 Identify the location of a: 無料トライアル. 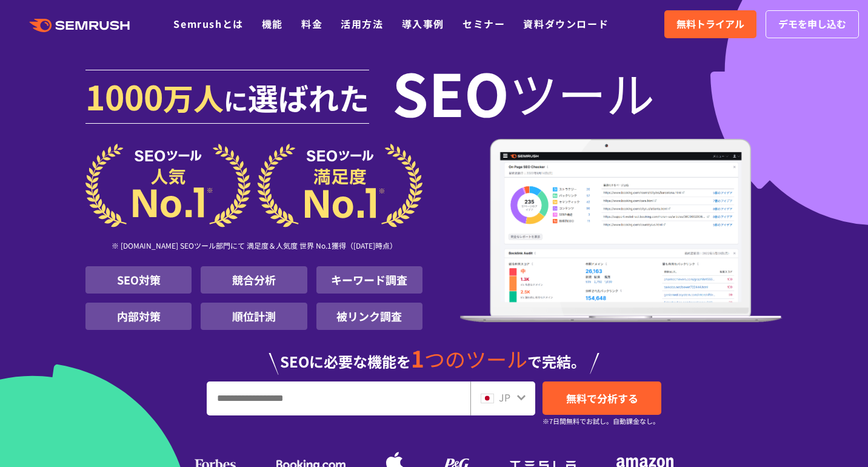
(711, 24).